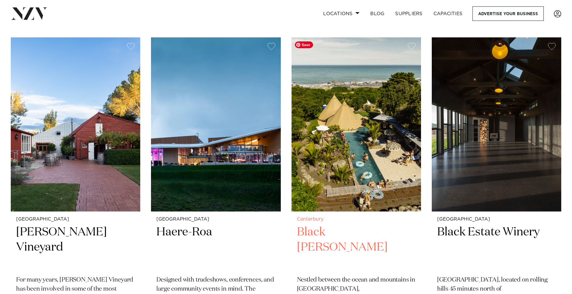  I want to click on a: Locations, so click(341, 13).